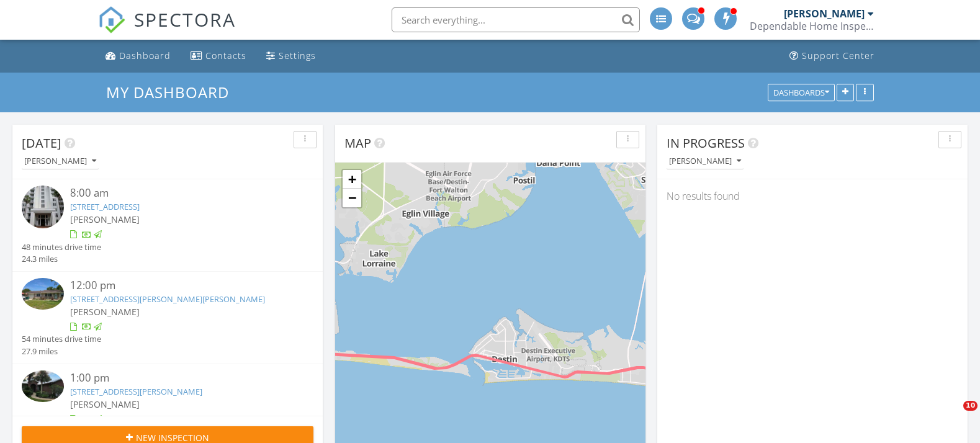  Describe the element at coordinates (812, 26) in the screenshot. I see `div: Dependable Home Inspections LLC` at that location.